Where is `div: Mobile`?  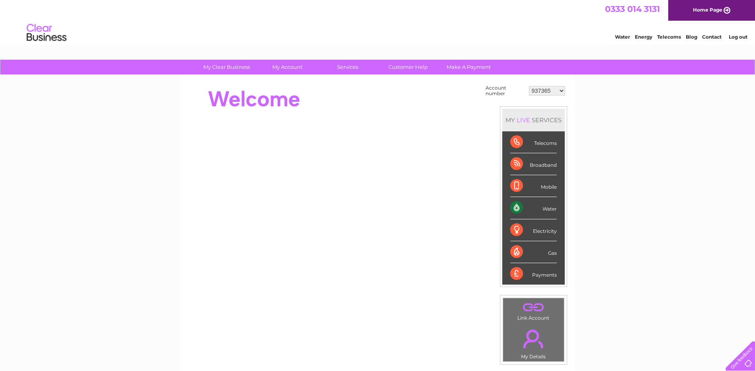
div: Mobile is located at coordinates (533, 186).